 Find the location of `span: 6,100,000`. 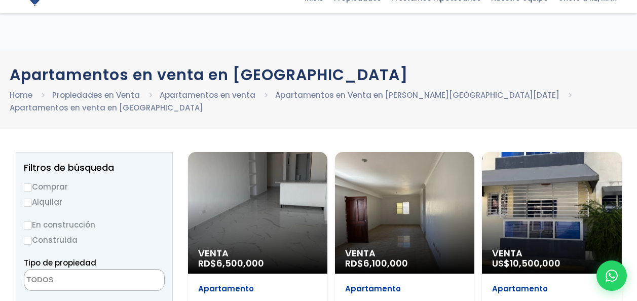

span: 6,100,000 is located at coordinates (386, 263).